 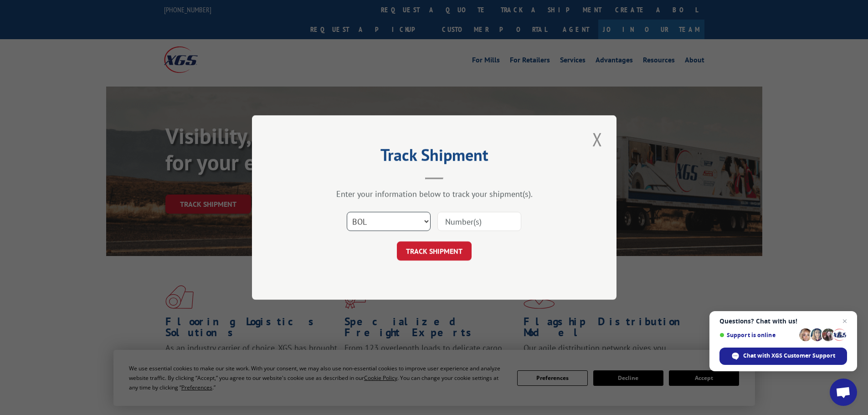 What do you see at coordinates (479, 221) in the screenshot?
I see `input: Number(s)` at bounding box center [479, 221].